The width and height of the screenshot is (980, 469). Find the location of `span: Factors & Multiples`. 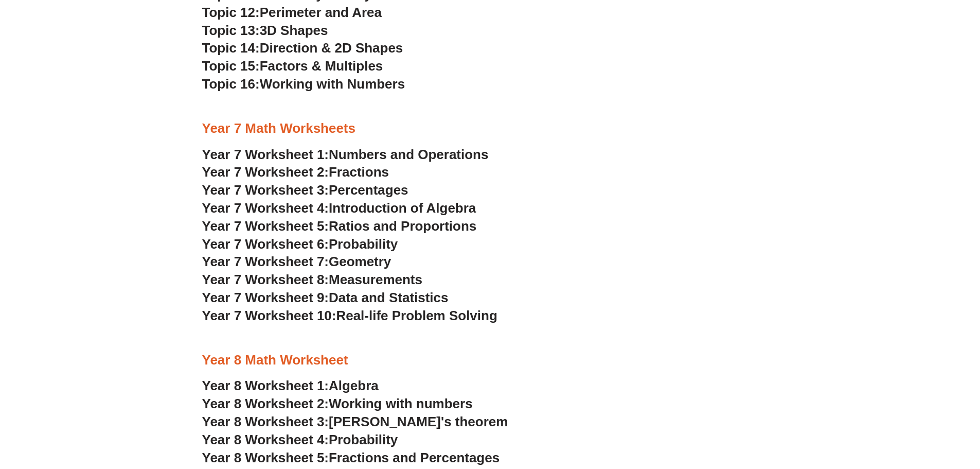

span: Factors & Multiples is located at coordinates (322, 66).